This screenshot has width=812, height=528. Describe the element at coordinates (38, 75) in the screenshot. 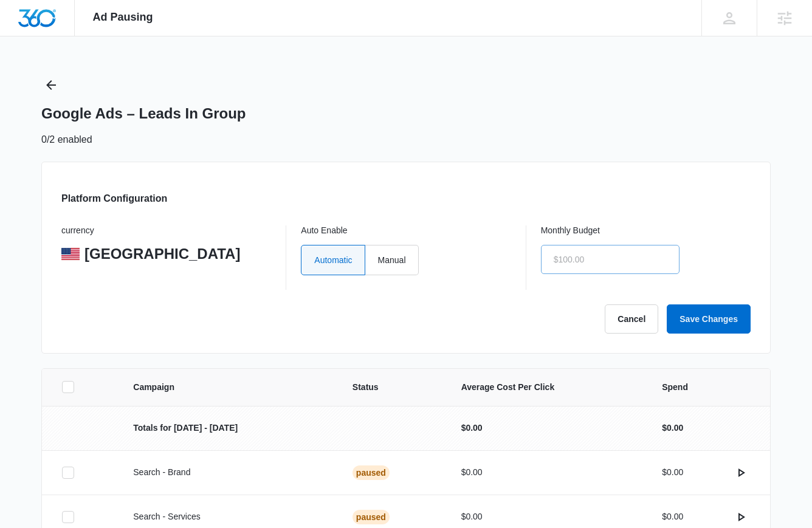

I see `img: tab_domain_overview_orange.svg` at that location.